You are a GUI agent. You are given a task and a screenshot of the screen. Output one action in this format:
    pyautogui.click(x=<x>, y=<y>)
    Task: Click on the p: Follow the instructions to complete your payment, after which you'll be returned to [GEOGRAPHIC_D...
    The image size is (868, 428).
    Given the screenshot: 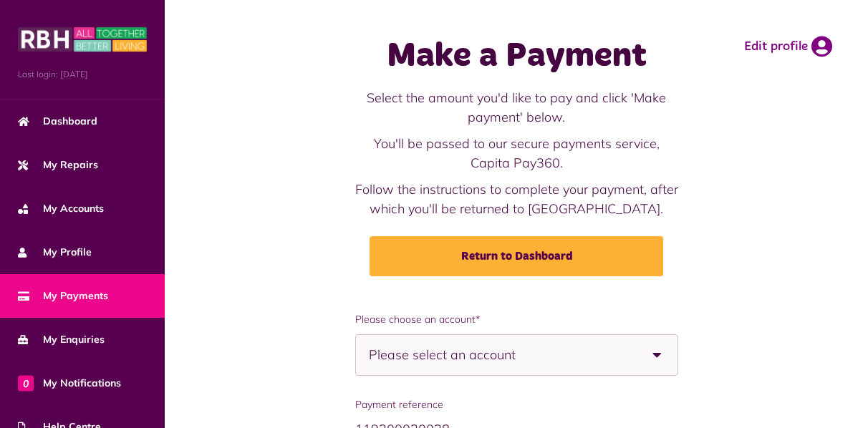 What is the action you would take?
    pyautogui.click(x=516, y=199)
    